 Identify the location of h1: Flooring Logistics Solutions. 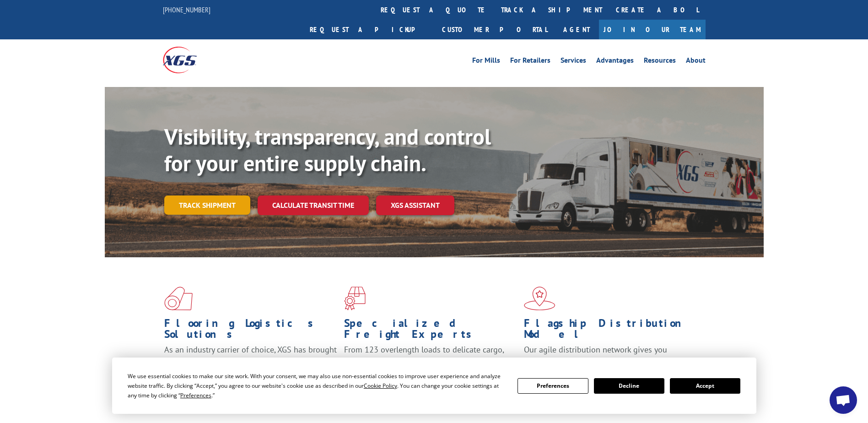
(251, 331).